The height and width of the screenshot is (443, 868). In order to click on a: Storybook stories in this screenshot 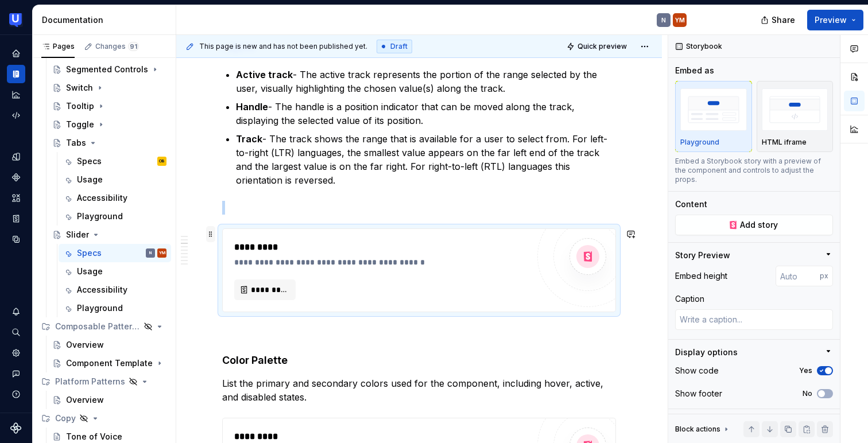, I will do `click(16, 219)`.